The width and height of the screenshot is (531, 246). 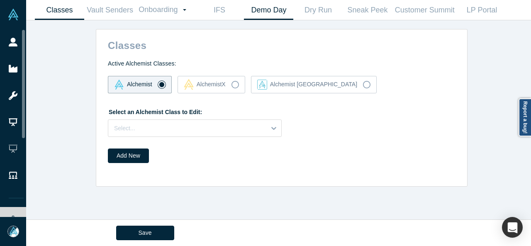 I want to click on a: Vault Senders, so click(x=110, y=10).